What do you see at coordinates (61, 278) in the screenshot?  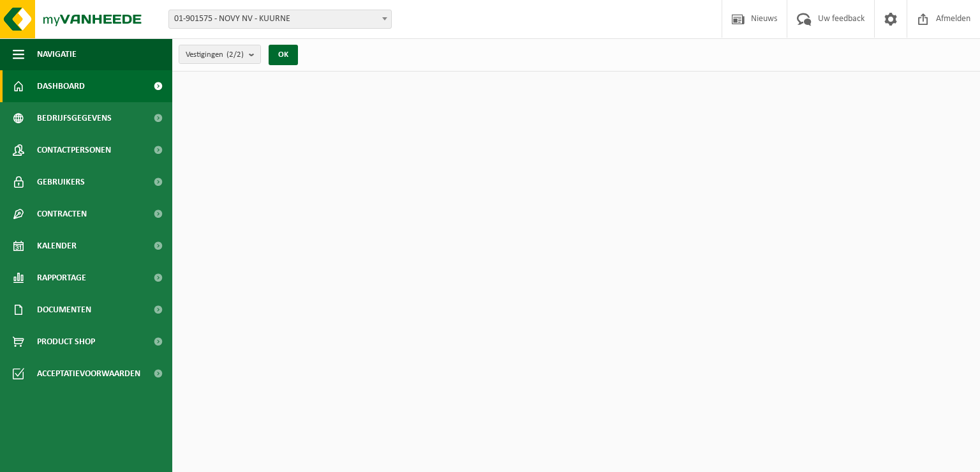 I see `span: Rapportage` at bounding box center [61, 278].